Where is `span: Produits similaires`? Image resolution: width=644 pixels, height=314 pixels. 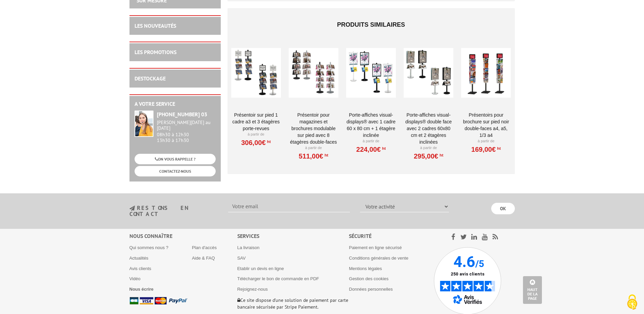
span: Produits similaires is located at coordinates (371, 25).